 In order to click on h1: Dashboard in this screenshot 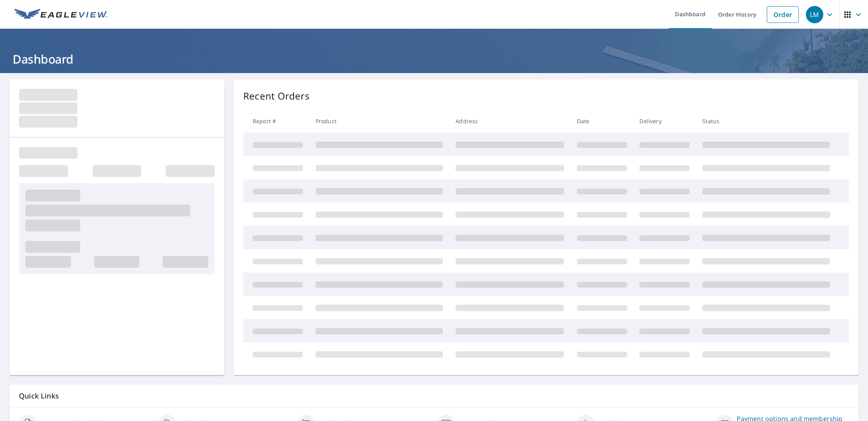, I will do `click(434, 59)`.